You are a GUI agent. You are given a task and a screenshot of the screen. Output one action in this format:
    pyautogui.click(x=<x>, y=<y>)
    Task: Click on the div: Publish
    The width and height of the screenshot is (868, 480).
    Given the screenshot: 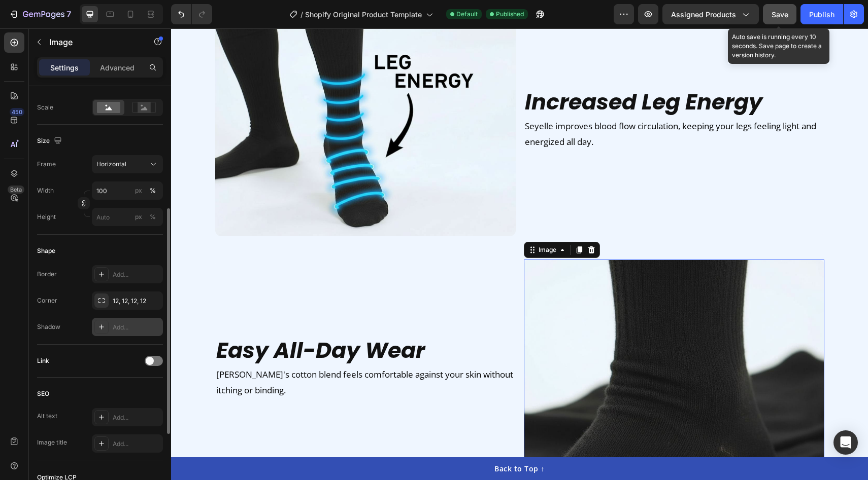 What is the action you would take?
    pyautogui.click(x=822, y=14)
    